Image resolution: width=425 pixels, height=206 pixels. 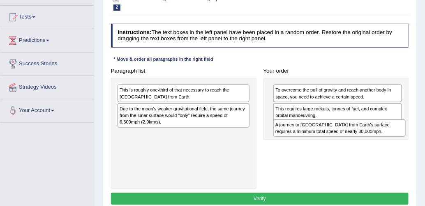 I want to click on a: Tests, so click(x=47, y=16).